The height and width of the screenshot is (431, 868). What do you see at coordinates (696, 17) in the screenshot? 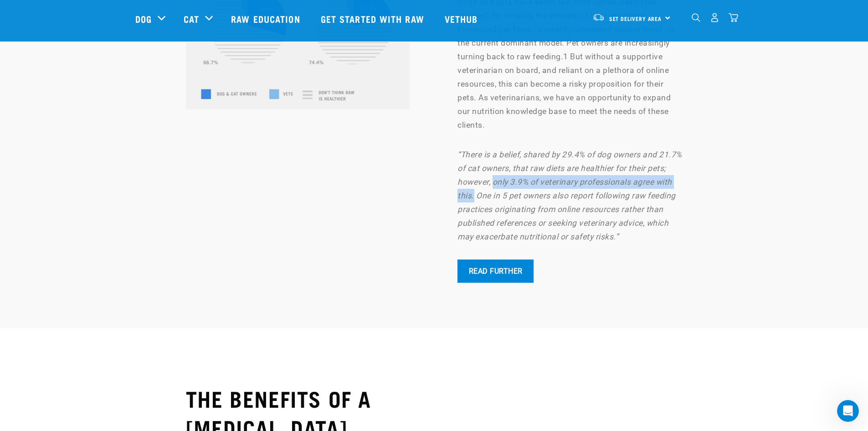
I see `img: home-icon-1@2x.png` at bounding box center [696, 17].